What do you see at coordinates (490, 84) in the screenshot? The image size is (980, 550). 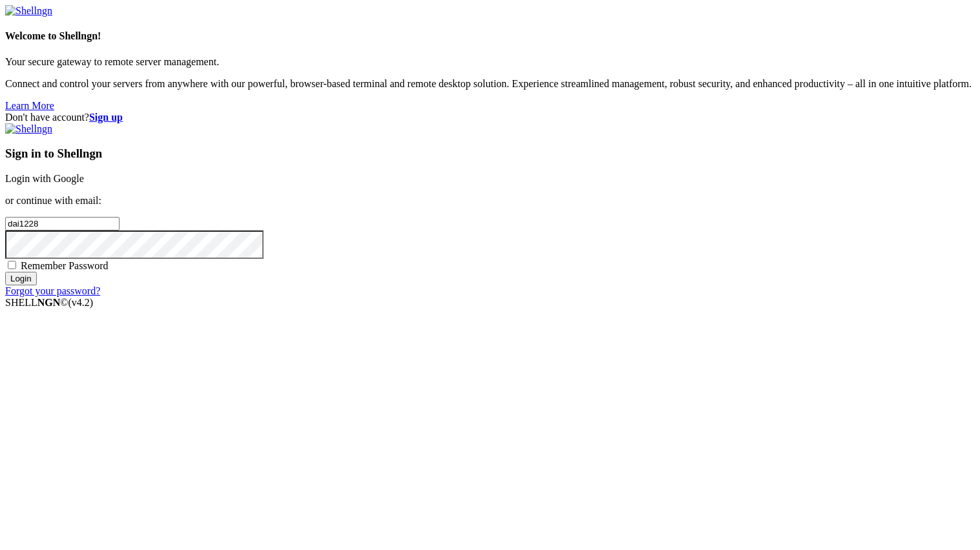 I see `p: Connect and control your servers from anywhere with our powerful, browser-based terminal and remo...` at bounding box center [490, 84].